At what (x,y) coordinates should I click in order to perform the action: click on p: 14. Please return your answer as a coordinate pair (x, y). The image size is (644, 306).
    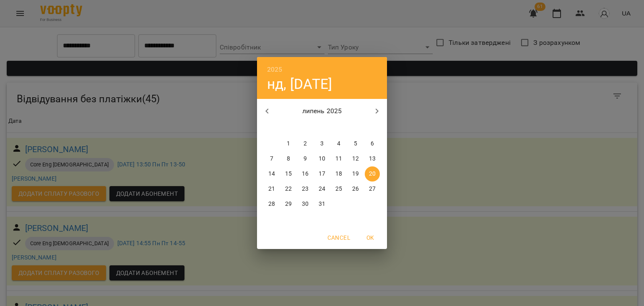
    Looking at the image, I should click on (272, 174).